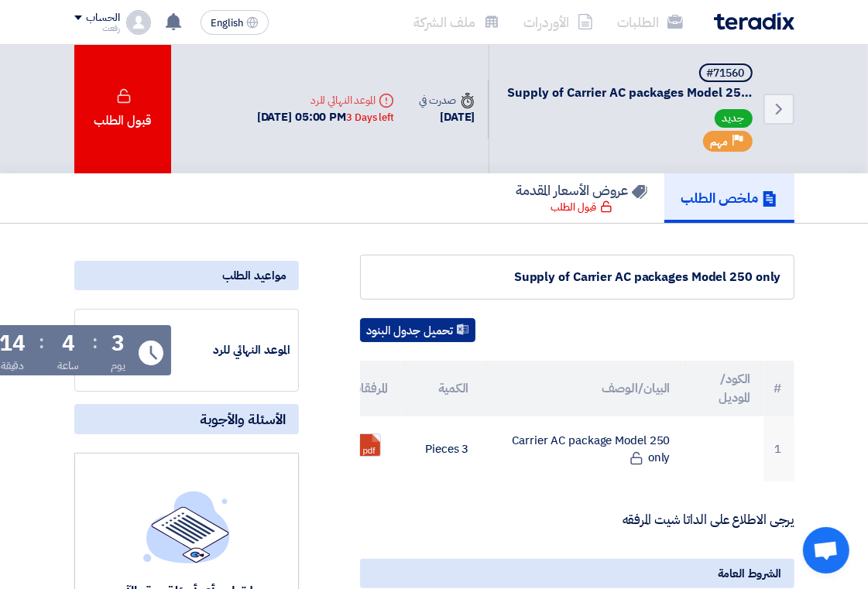 This screenshot has height=589, width=868. Describe the element at coordinates (582, 449) in the screenshot. I see `td: Carrier AC package Model 250 only` at that location.